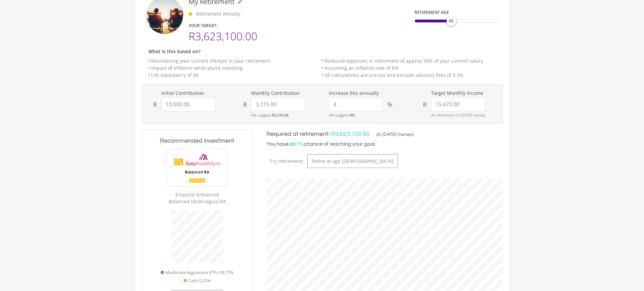  Describe the element at coordinates (197, 141) in the screenshot. I see `h3: Recommended Investment` at that location.